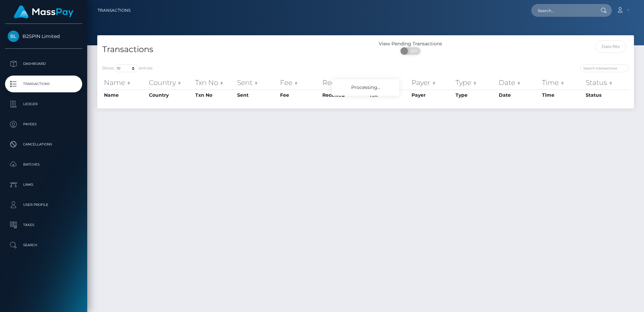 The image size is (644, 312). What do you see at coordinates (44, 144) in the screenshot?
I see `a: Cancellations` at bounding box center [44, 144].